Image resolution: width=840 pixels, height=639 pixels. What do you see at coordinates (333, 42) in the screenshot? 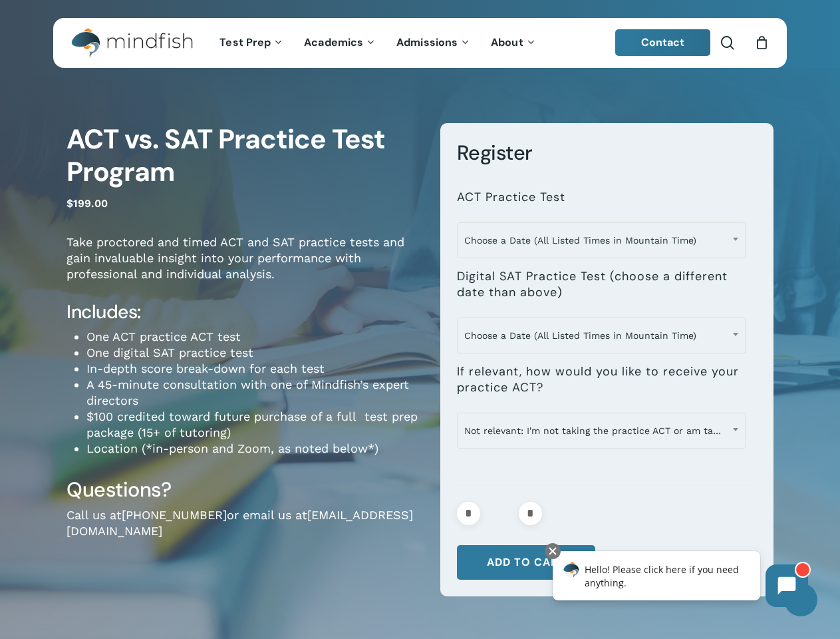
I see `span: Academics` at bounding box center [333, 42].